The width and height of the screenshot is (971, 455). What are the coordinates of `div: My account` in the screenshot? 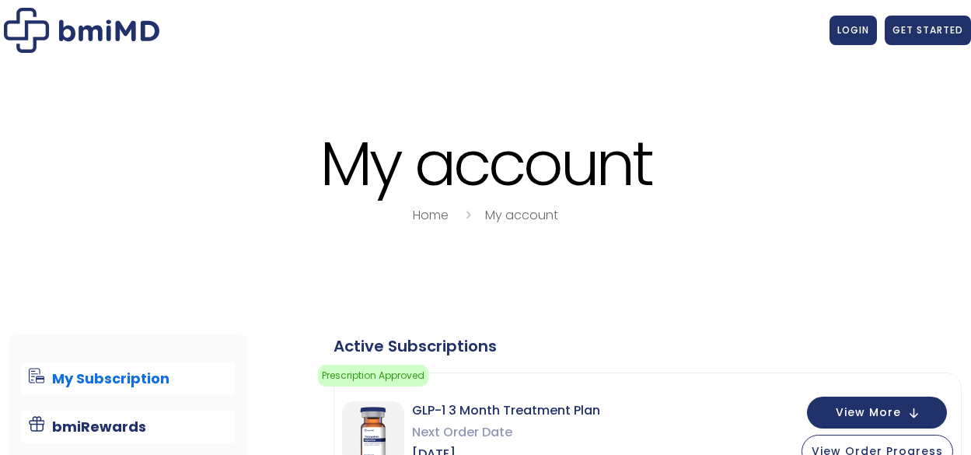 It's located at (82, 30).